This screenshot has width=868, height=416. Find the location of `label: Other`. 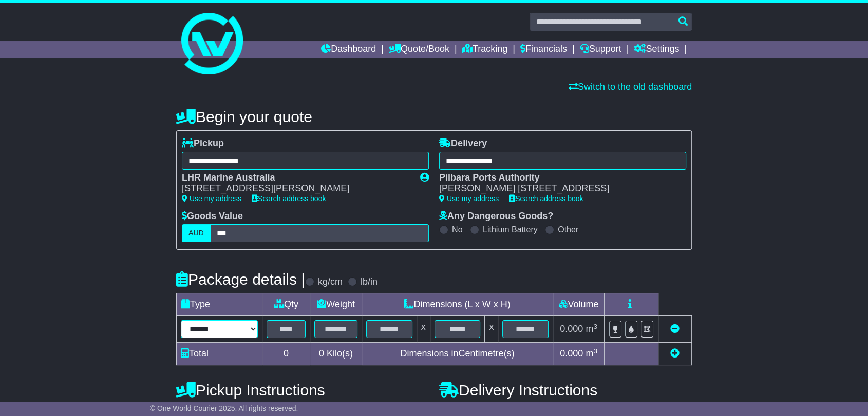

label: Other is located at coordinates (568, 230).